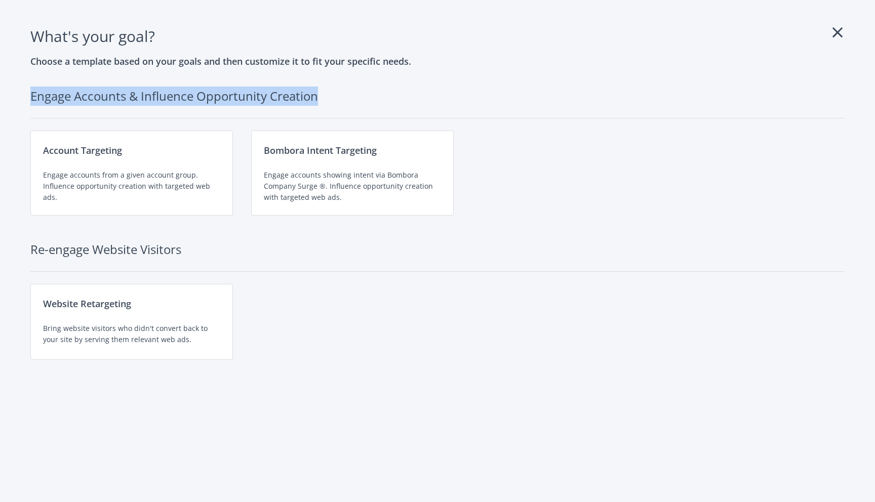 Image resolution: width=875 pixels, height=502 pixels. What do you see at coordinates (438, 61) in the screenshot?
I see `h3: Choose a template based on your goals and then customize it to fit your specific needs.` at bounding box center [438, 61].